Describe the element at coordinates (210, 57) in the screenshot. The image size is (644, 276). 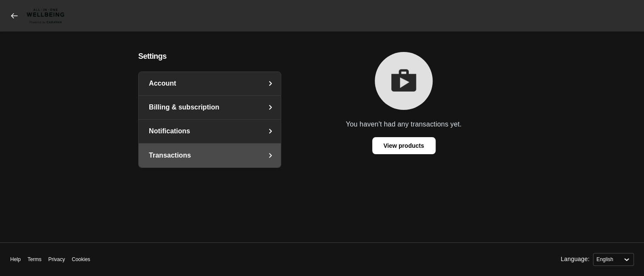
I see `h4: Settings` at that location.